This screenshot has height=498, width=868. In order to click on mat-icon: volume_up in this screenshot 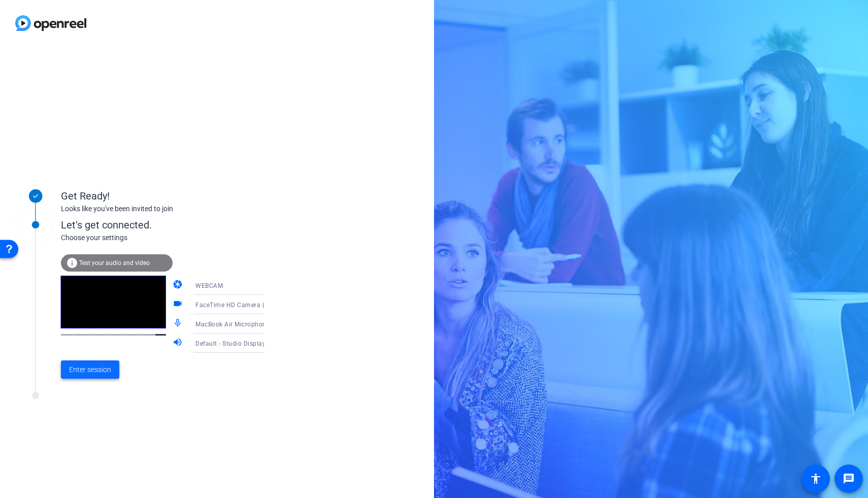, I will do `click(179, 343)`.